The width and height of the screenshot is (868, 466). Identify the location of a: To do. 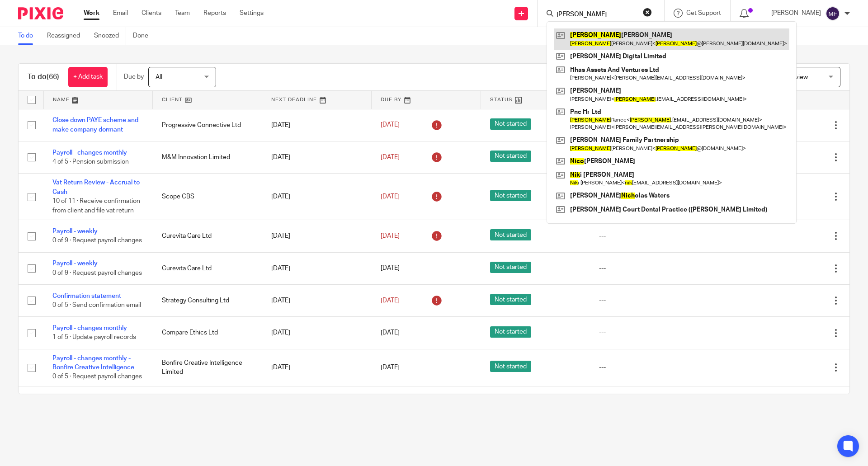
(29, 36).